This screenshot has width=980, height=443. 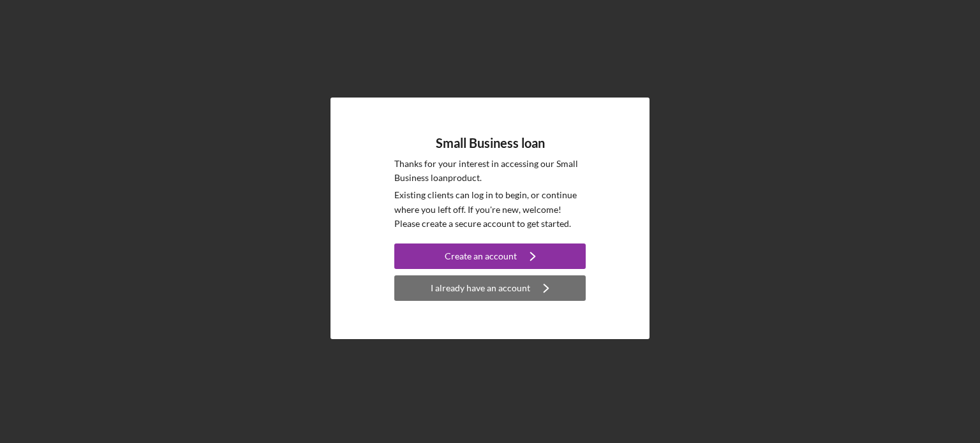 What do you see at coordinates (490, 256) in the screenshot?
I see `button: Create an account` at bounding box center [490, 256].